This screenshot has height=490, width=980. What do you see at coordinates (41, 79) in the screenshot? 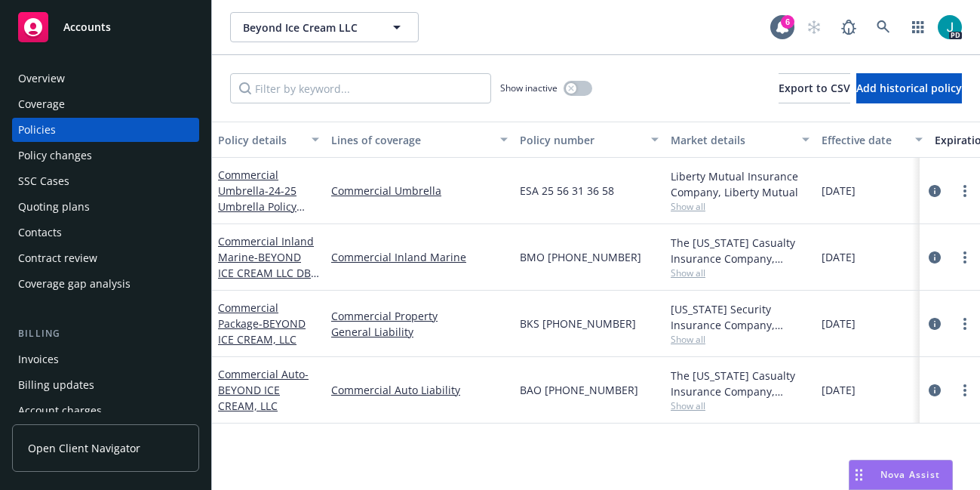
I see `div: Overview` at bounding box center [41, 79].